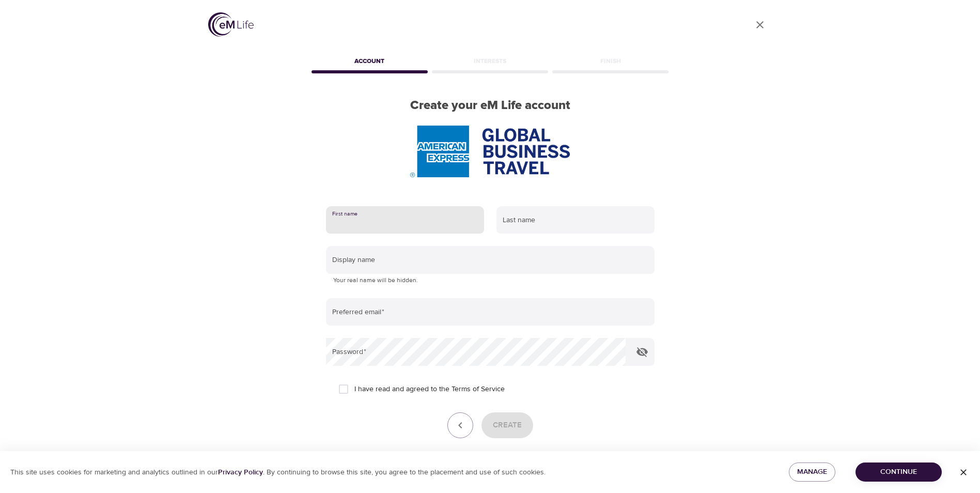  Describe the element at coordinates (429, 389) in the screenshot. I see `span: I have read and agreed to the` at that location.